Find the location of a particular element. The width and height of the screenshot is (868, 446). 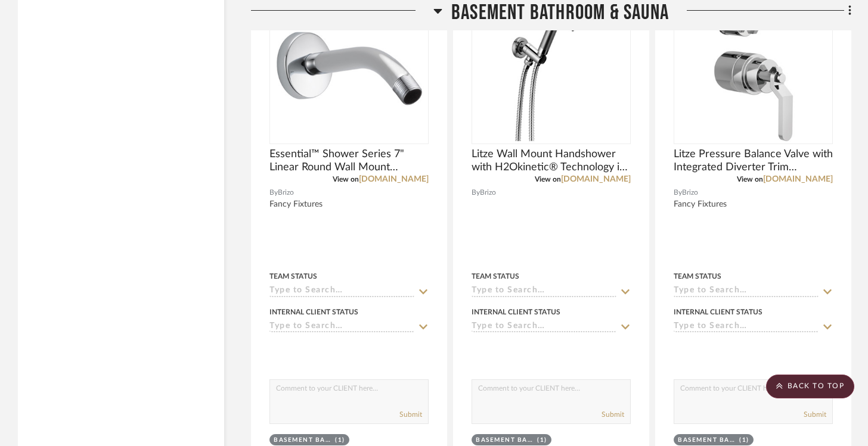

span: Essential™ Shower Series 7" Linear Round Wall Mount Shower Arm And Flange in Polished Chrome is located at coordinates (349, 161).